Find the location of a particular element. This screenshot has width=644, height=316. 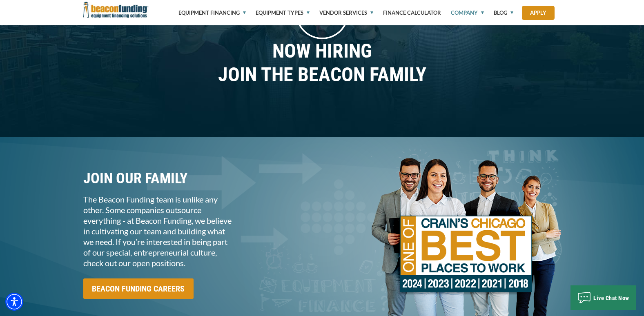

div: Accessibility Menu is located at coordinates (14, 302).